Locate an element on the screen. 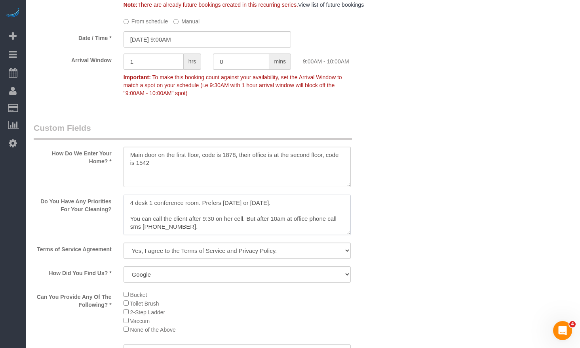 The image size is (580, 348). span: None of the Above is located at coordinates (153, 330).